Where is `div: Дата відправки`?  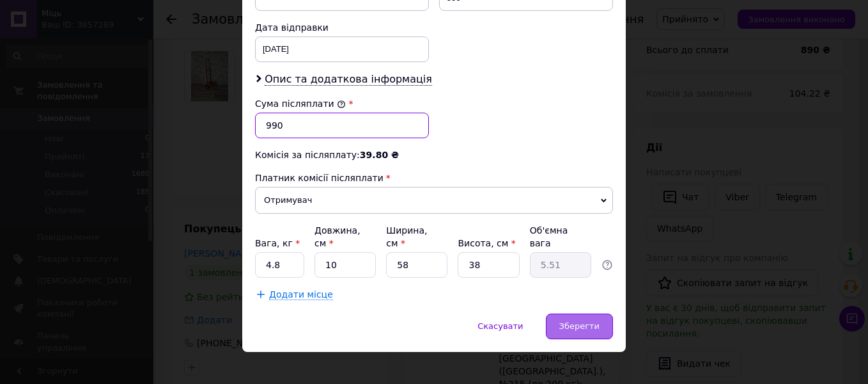
div: Дата відправки is located at coordinates (342, 27).